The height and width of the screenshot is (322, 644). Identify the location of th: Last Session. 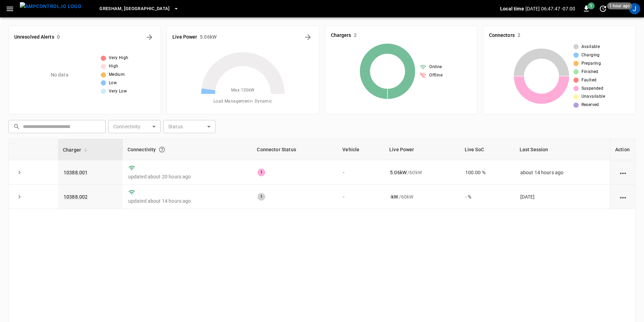
(562, 150).